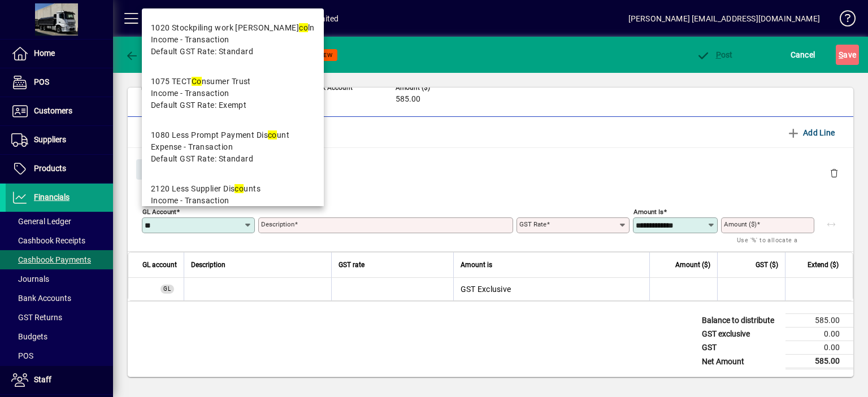 The width and height of the screenshot is (868, 397). I want to click on mat-label: Description, so click(277, 224).